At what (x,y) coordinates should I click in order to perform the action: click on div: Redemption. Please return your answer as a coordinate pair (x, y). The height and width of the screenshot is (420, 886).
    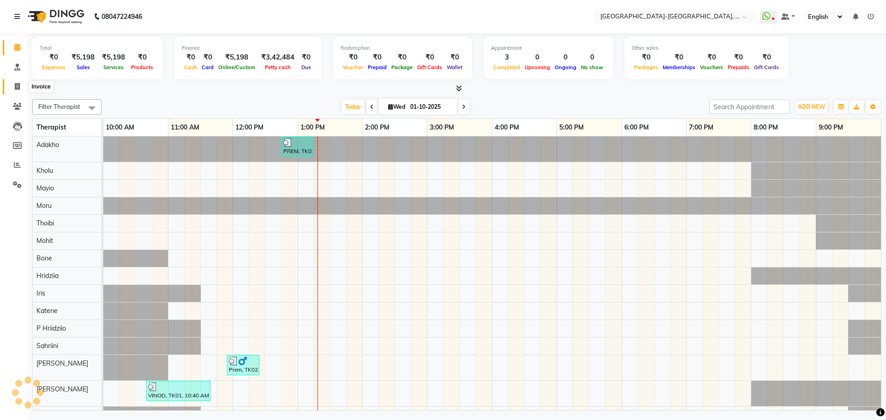
    Looking at the image, I should click on (402, 48).